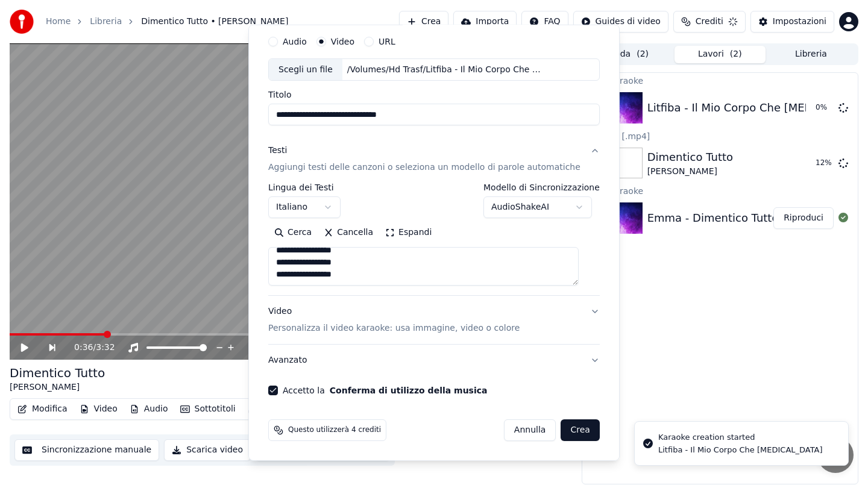 This screenshot has width=868, height=485. What do you see at coordinates (424, 168) in the screenshot?
I see `p: Aggiungi testi delle canzoni o seleziona un modello di parole automatiche` at bounding box center [424, 168].